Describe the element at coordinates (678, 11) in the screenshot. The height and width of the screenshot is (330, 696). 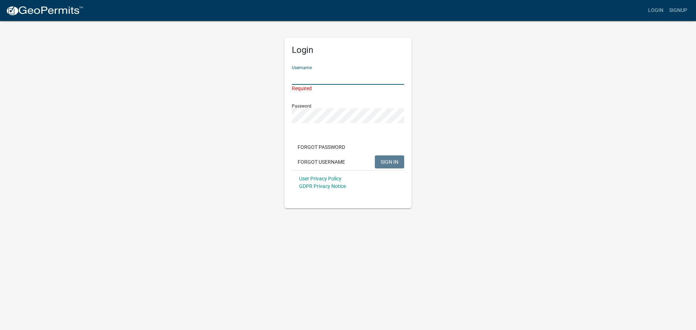
I see `a: Signup` at that location.